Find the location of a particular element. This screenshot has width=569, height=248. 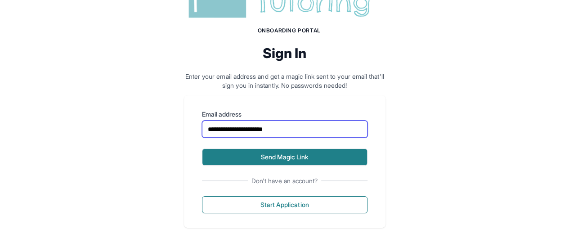

label: Email address is located at coordinates (285, 114).